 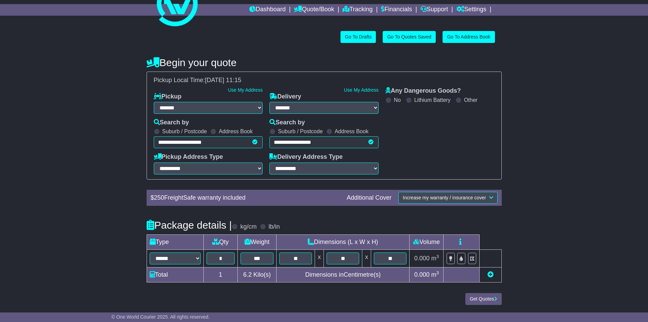 What do you see at coordinates (221, 274) in the screenshot?
I see `td: 1` at bounding box center [221, 274].